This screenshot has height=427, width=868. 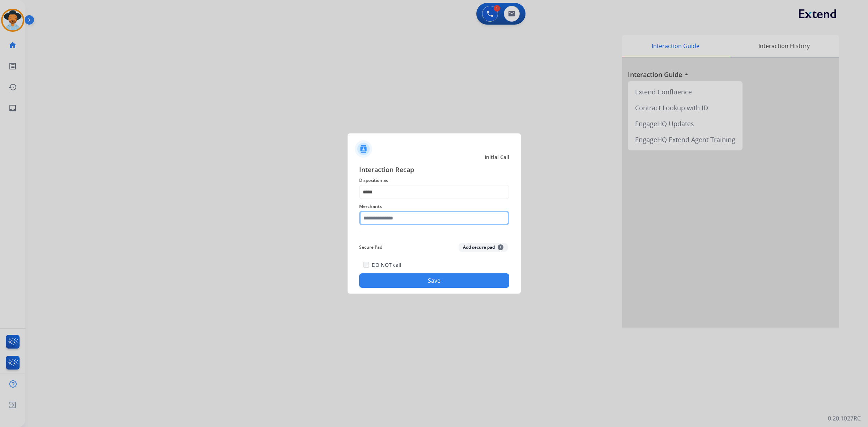 I want to click on button: Add secure pad+, so click(x=483, y=247).